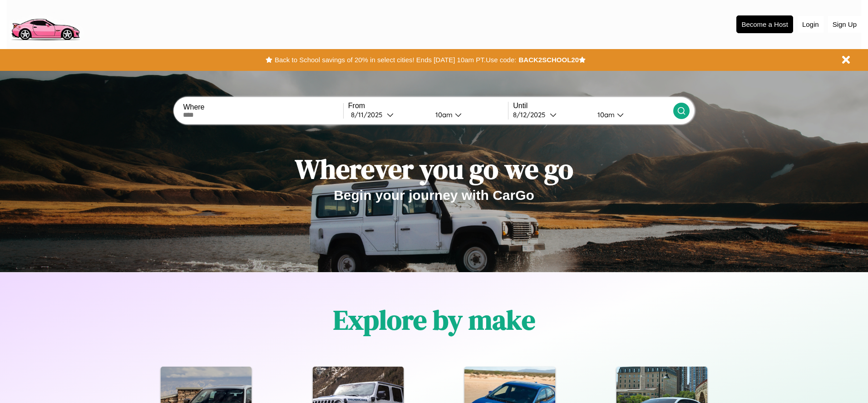 The image size is (868, 403). What do you see at coordinates (531, 114) in the screenshot?
I see `div: 8 / 12 / 2025` at bounding box center [531, 114].